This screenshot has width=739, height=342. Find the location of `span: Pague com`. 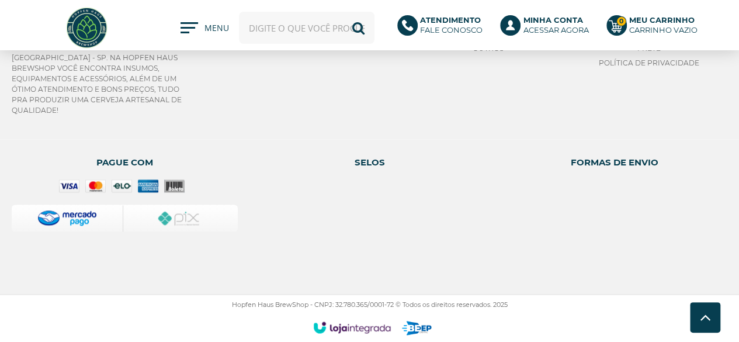

span: Pague com is located at coordinates (124, 162).